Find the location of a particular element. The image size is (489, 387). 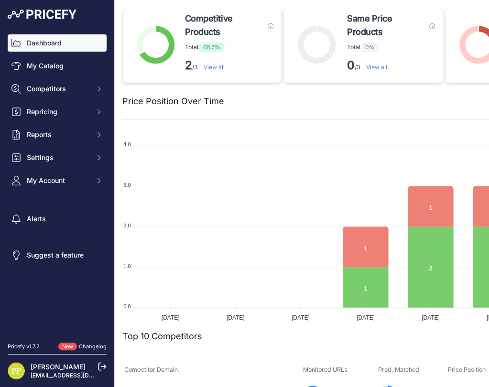

tspan: 4.0 is located at coordinates (127, 144).